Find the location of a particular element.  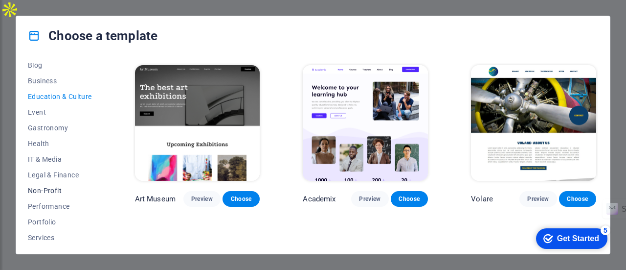

span: Event is located at coordinates (60, 112).